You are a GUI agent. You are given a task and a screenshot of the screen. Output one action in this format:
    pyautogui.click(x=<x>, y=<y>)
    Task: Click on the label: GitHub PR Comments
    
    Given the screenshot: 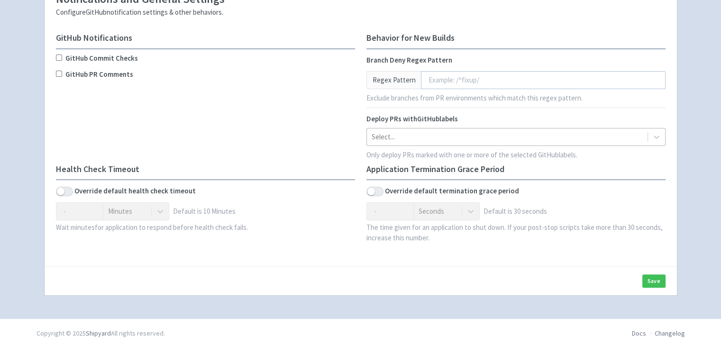 What is the action you would take?
    pyautogui.click(x=99, y=74)
    